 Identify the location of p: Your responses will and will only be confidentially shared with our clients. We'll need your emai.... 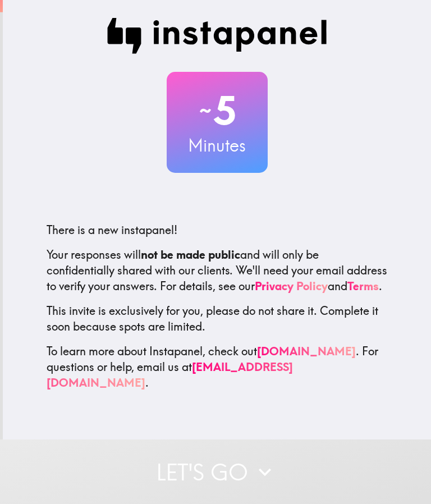
(217, 270).